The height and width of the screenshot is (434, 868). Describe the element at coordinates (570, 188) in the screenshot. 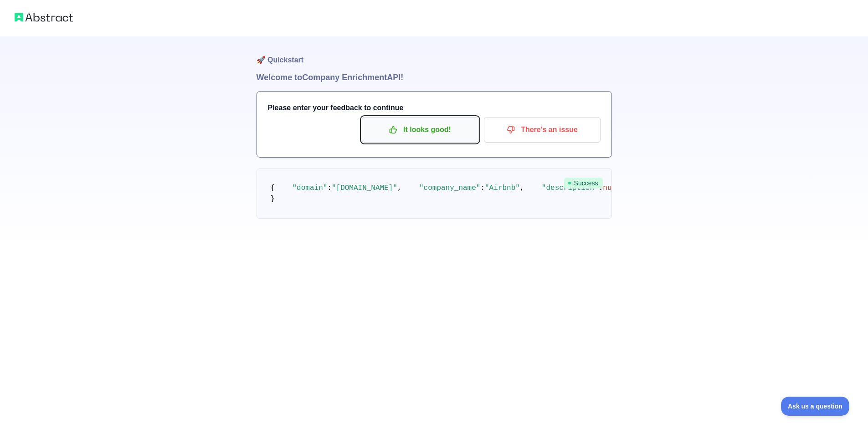

I see `span: "description"` at that location.